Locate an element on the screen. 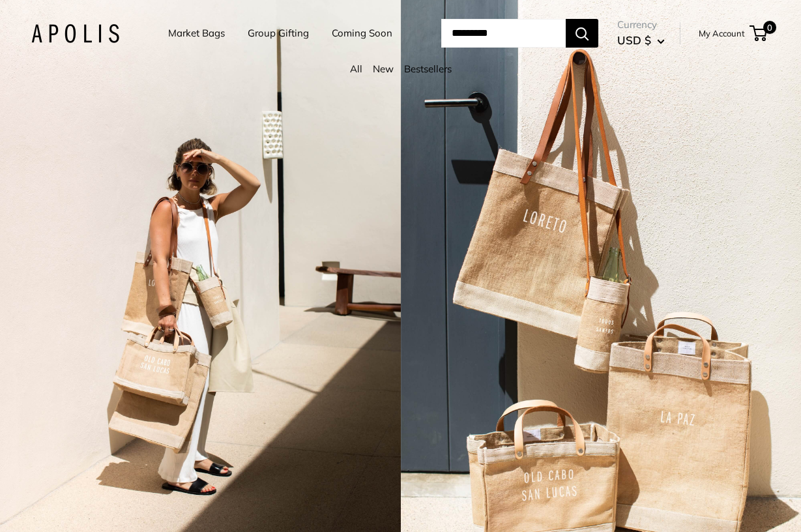 The width and height of the screenshot is (801, 532). a: 0 is located at coordinates (759, 33).